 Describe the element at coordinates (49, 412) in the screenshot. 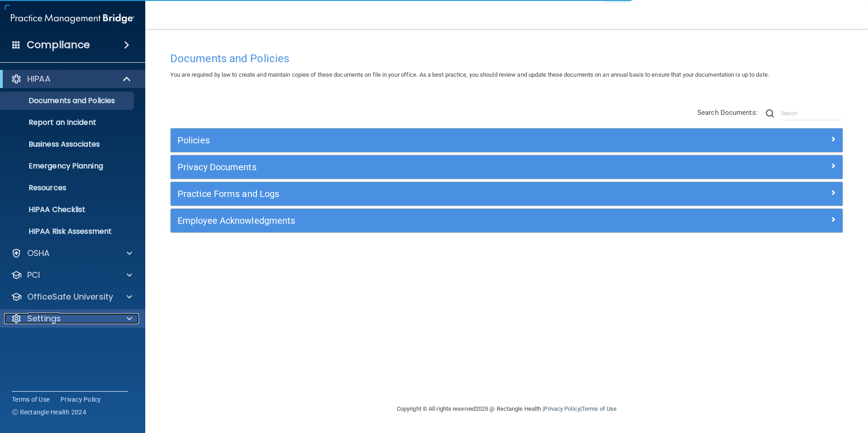

I see `span: Ⓒ Rectangle Health 2024` at that location.